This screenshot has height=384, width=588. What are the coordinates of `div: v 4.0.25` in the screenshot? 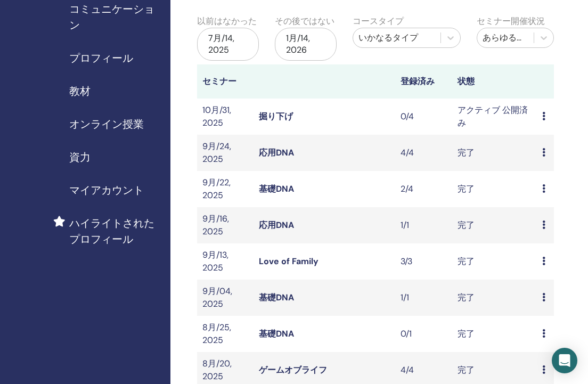 It's located at (41, 21).